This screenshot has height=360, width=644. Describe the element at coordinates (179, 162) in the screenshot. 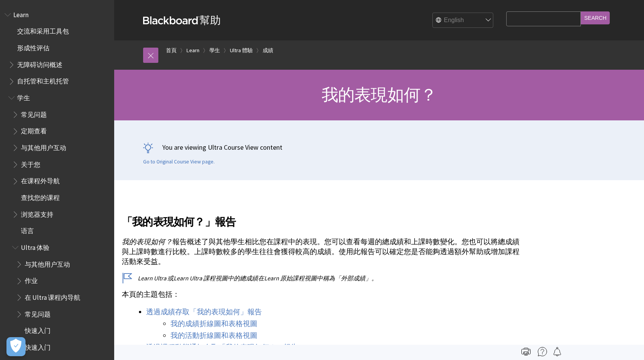

I see `font: Go to Original Course View page.` at that location.